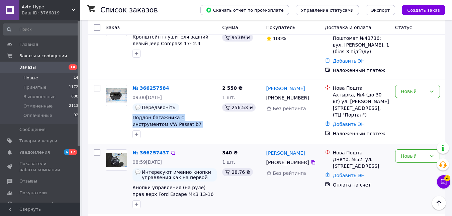 The width and height of the screenshot is (452, 216). Describe the element at coordinates (230, 152) in the screenshot. I see `span: 340 ₴` at that location.